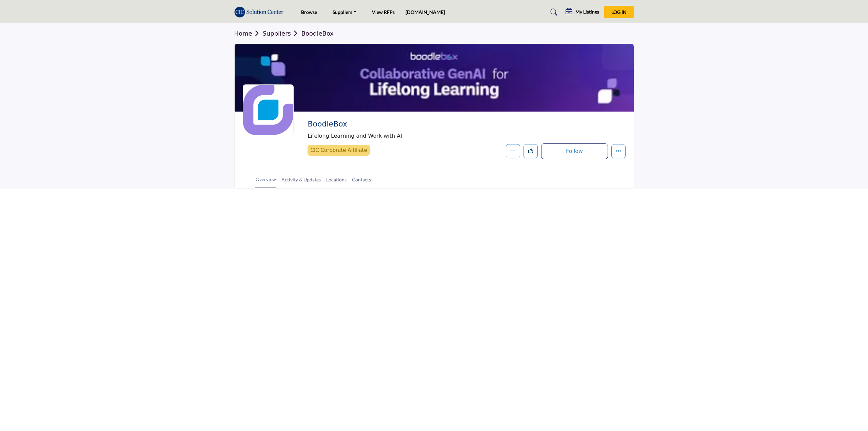 The image size is (868, 431). What do you see at coordinates (587, 12) in the screenshot?
I see `h5: My Listings` at bounding box center [587, 12].